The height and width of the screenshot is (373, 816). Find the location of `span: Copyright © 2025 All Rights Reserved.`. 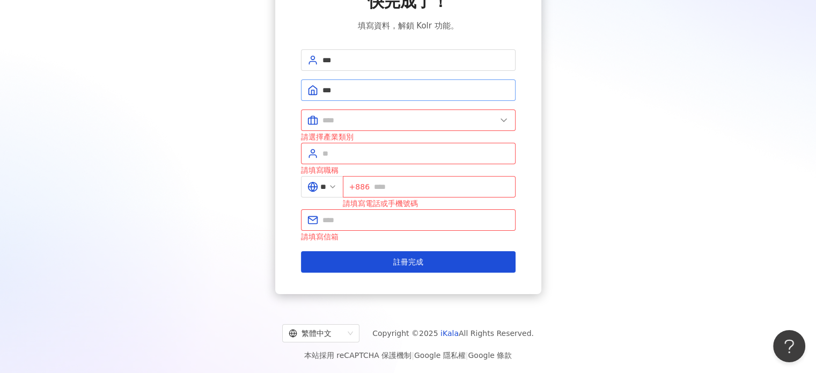

span: Copyright © 2025 All Rights Reserved. is located at coordinates (453, 333).